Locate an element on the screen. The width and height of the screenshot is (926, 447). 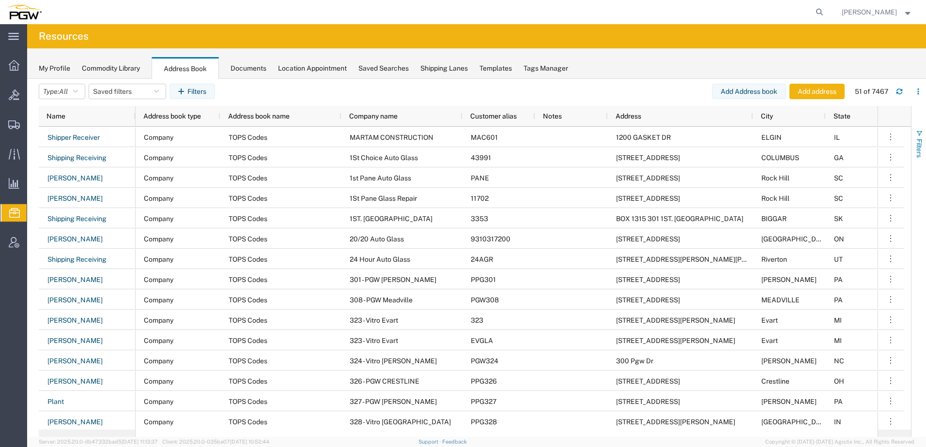
span: IN is located at coordinates (837, 422).